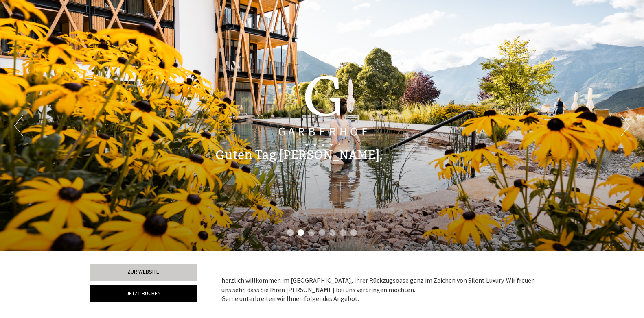 The image size is (644, 318). Describe the element at coordinates (625, 125) in the screenshot. I see `button: Next` at that location.